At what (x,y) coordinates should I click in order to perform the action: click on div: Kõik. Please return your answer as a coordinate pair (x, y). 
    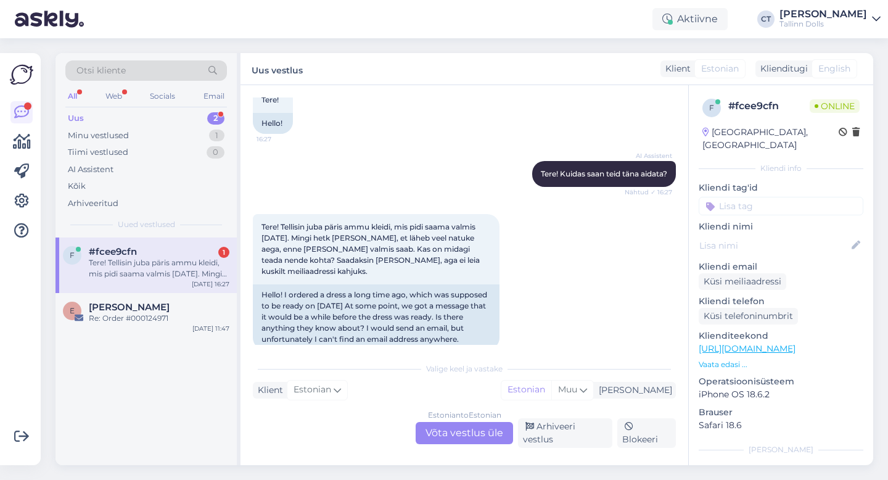
    Looking at the image, I should click on (76, 186).